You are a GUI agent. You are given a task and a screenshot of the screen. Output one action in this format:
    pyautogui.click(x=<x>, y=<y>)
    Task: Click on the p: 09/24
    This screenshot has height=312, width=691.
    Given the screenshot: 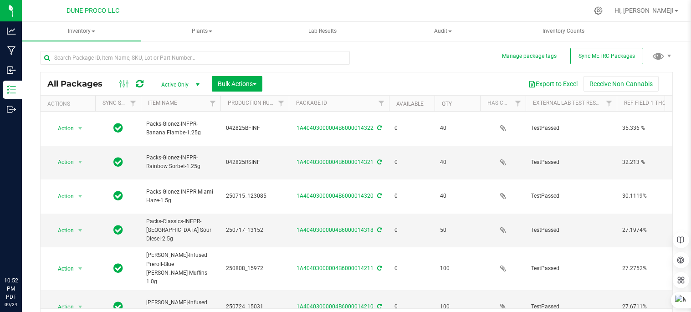 What is the action you would take?
    pyautogui.click(x=11, y=304)
    